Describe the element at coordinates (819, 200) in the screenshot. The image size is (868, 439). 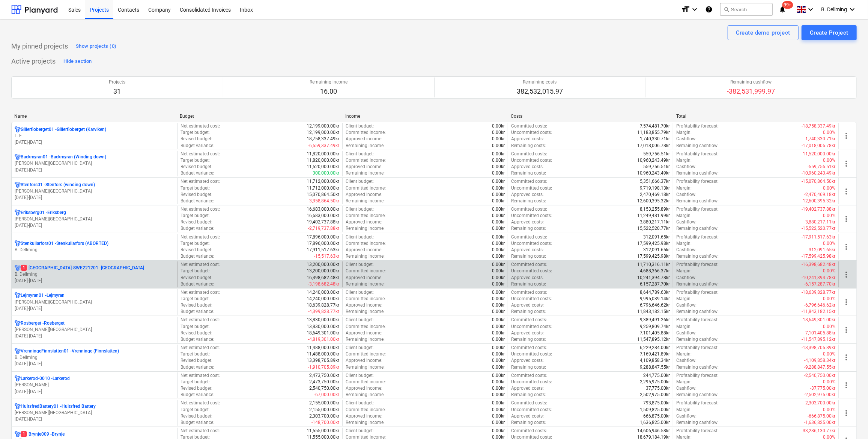
I see `p: -12,600,395.32kr` at that location.